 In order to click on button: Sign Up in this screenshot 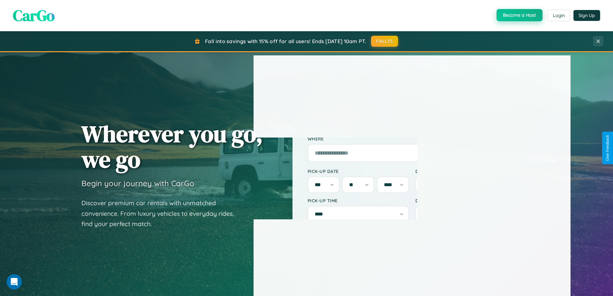, I will do `click(586, 15)`.